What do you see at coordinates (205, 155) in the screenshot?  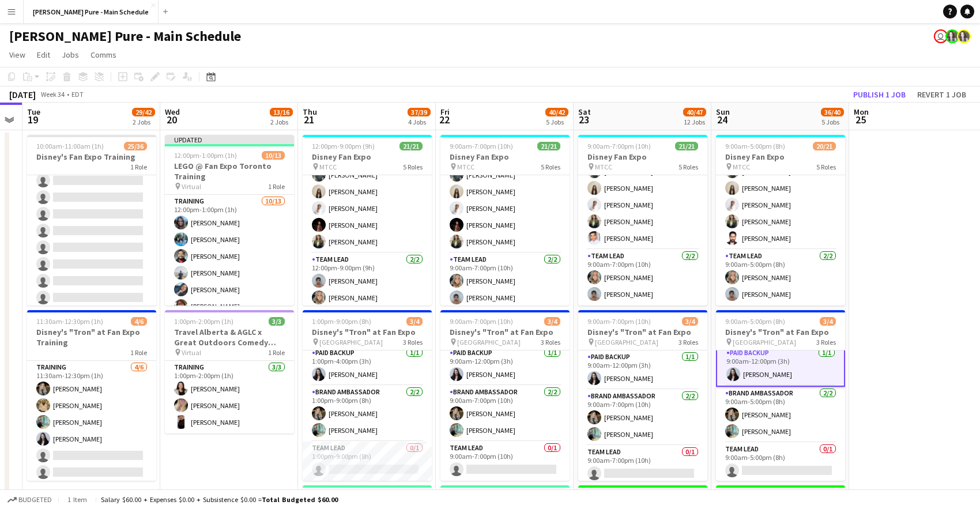 I see `span: 12:00pm-1:00pm (1h)` at bounding box center [205, 155].